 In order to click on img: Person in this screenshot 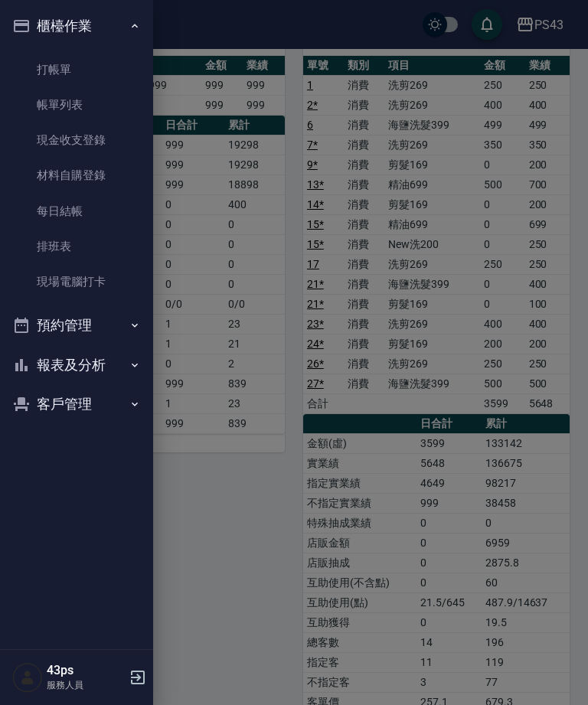, I will do `click(27, 677)`.